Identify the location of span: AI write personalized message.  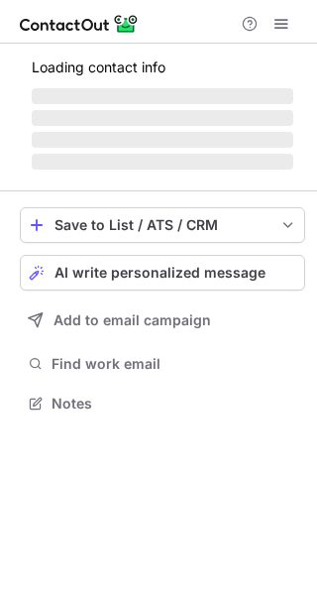
(160, 273).